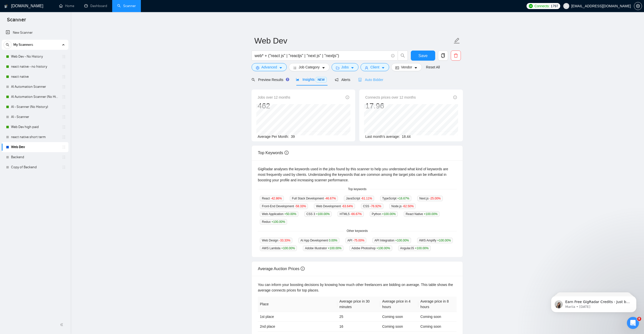 The height and width of the screenshot is (334, 644). Describe the element at coordinates (278, 248) in the screenshot. I see `span: AWS Lambda` at that location.